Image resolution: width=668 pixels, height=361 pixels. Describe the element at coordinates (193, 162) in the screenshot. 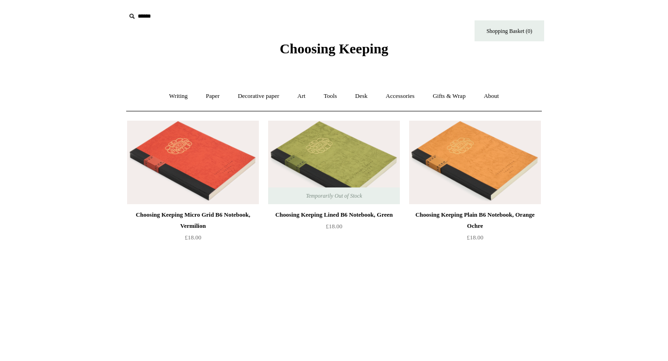

I see `img: Choosing Keeping Micro Grid B6 Notebook, Vermilion` at that location.